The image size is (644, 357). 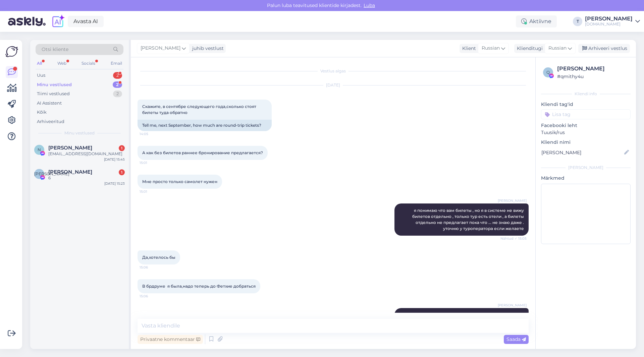 What do you see at coordinates (152, 134) in the screenshot?
I see `span: 14:05` at bounding box center [152, 134].